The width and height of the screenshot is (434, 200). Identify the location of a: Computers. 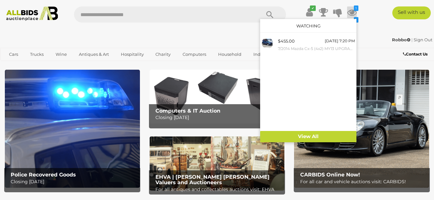
(194, 54).